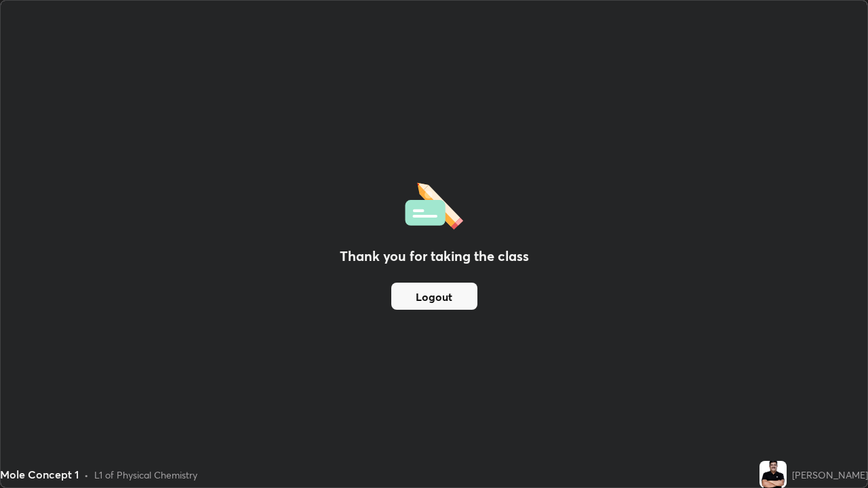 The image size is (868, 488). I want to click on div: L1 of Physical Chemistry, so click(146, 475).